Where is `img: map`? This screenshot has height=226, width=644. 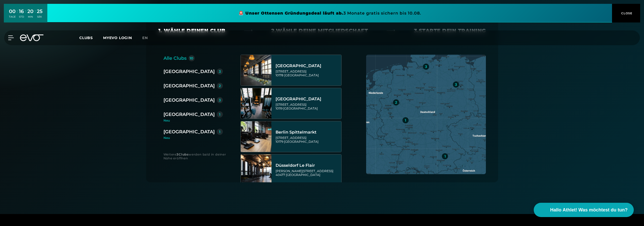 img: map is located at coordinates (426, 114).